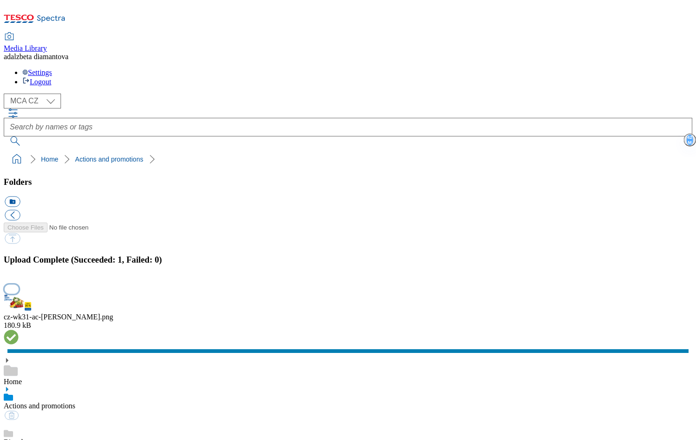 This screenshot has height=440, width=696. What do you see at coordinates (18, 303) in the screenshot?
I see `img: preview` at bounding box center [18, 303].